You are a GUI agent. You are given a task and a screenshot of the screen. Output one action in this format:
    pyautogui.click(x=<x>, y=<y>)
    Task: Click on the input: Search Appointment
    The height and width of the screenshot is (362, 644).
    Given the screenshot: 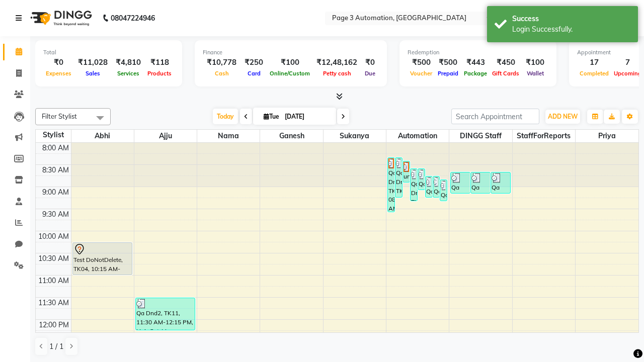 What is the action you would take?
    pyautogui.click(x=495, y=116)
    